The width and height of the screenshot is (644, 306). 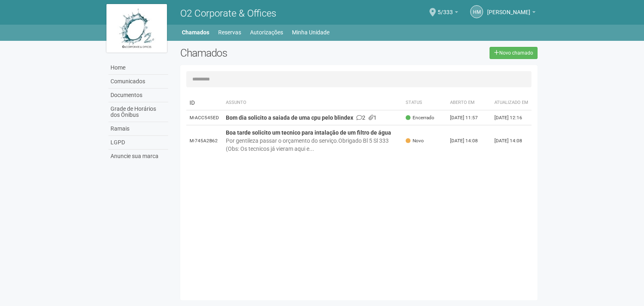 I want to click on th: Aberto em, so click(x=469, y=102).